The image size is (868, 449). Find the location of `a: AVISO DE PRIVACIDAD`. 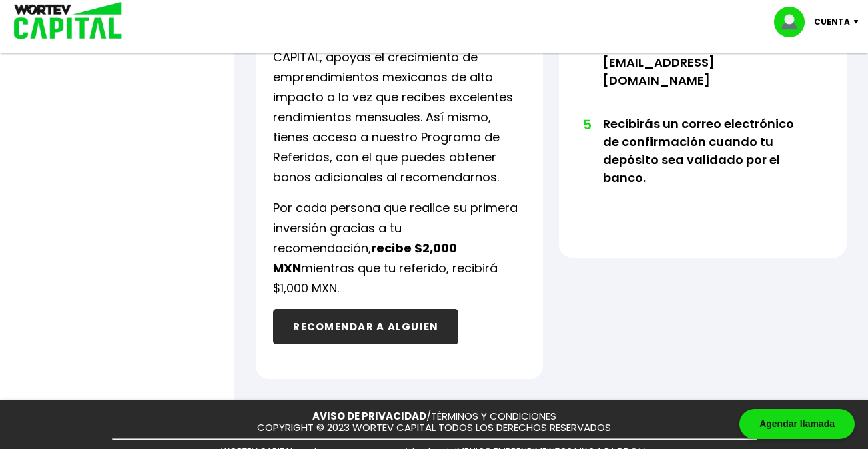

a: AVISO DE PRIVACIDAD is located at coordinates (369, 416).